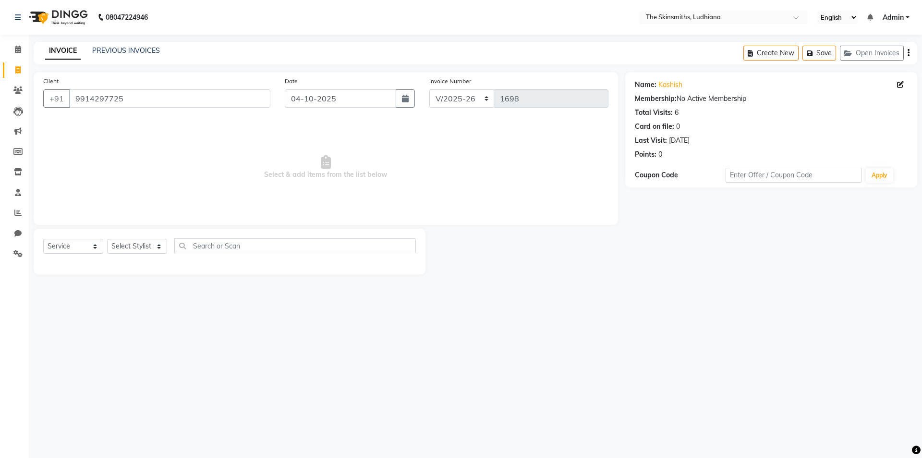  Describe the element at coordinates (893, 17) in the screenshot. I see `span: Admin` at that location.